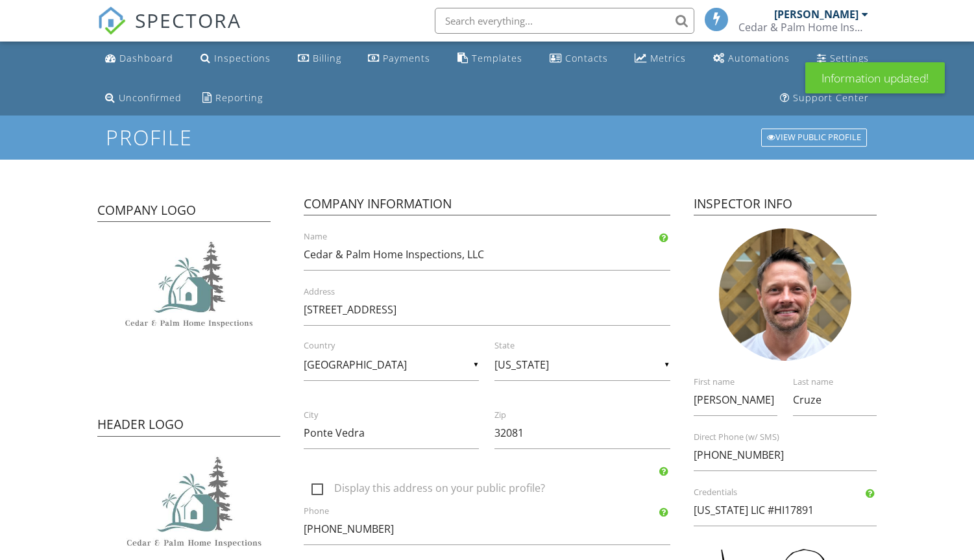  What do you see at coordinates (586, 57) in the screenshot?
I see `div: Contacts` at bounding box center [586, 57].